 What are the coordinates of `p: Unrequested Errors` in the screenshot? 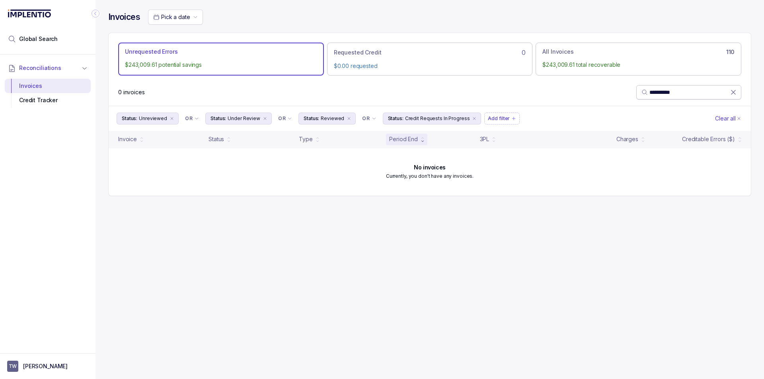 It's located at (151, 52).